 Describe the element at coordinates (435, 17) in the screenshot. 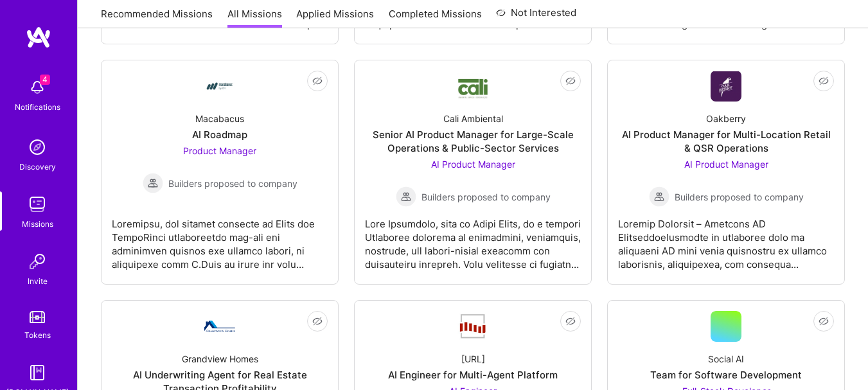

I see `a: Completed Missions` at that location.